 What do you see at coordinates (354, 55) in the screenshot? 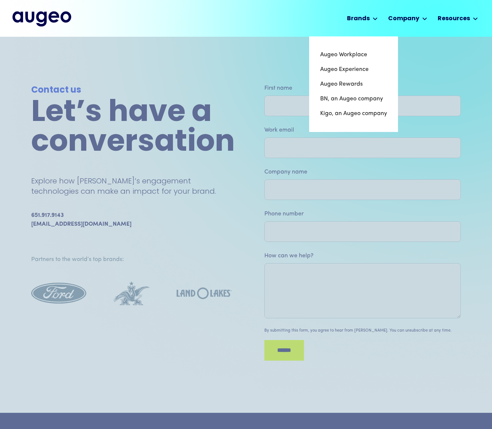
I see `a: Augeo Workplace` at bounding box center [354, 55].